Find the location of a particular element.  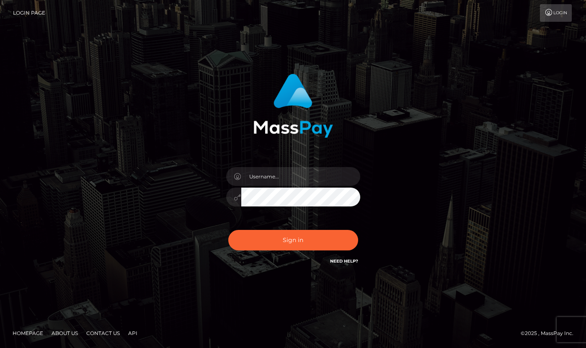

img: MassPay Login is located at coordinates (293, 106).